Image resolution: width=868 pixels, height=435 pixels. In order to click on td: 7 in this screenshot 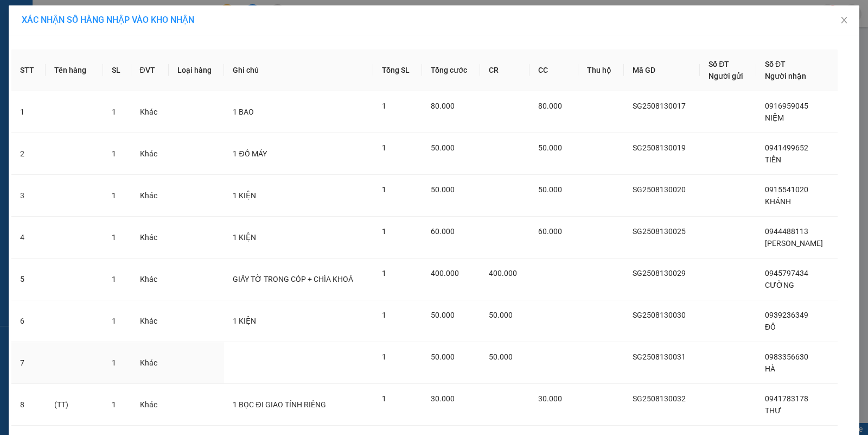, I will do `click(28, 362)`.